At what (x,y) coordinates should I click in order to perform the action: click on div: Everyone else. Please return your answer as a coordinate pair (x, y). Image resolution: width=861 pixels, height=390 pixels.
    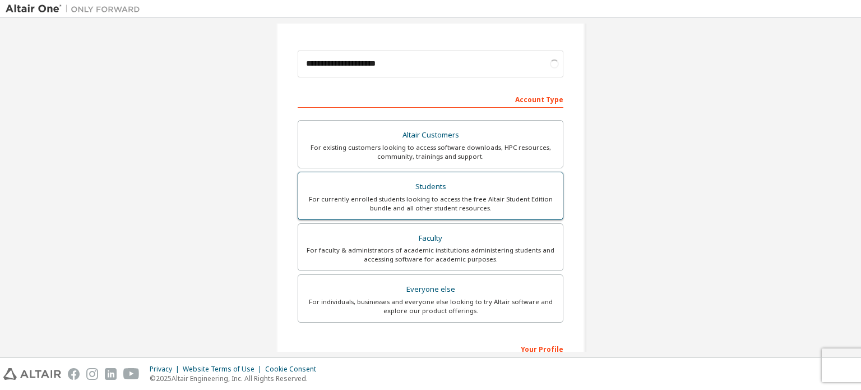
    Looking at the image, I should click on (431, 289).